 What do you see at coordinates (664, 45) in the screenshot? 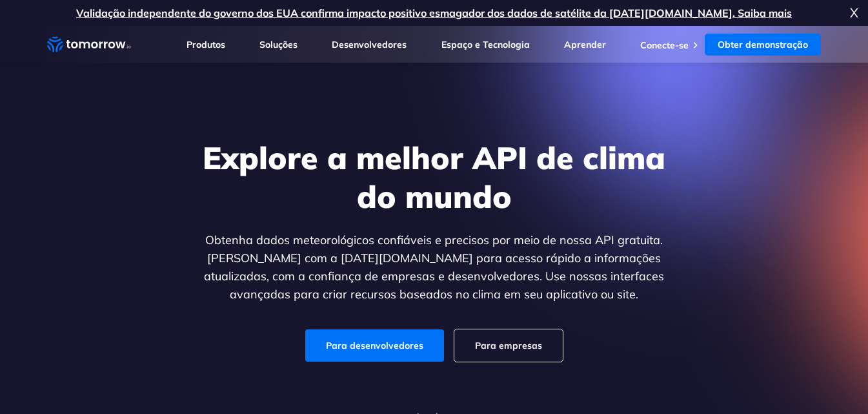
I see `font: Conecte-se` at bounding box center [664, 45].